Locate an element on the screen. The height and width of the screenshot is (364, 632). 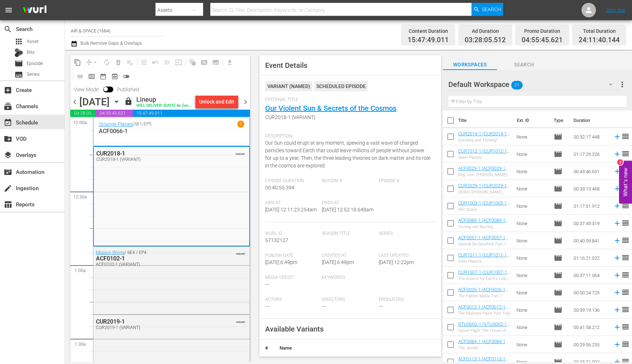
div: Content Duration is located at coordinates (429, 31).